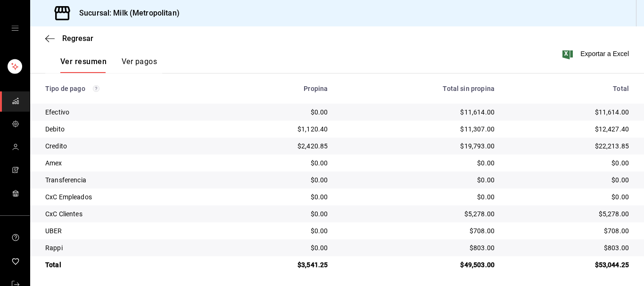 The width and height of the screenshot is (644, 286). I want to click on button: open drawer, so click(15, 28).